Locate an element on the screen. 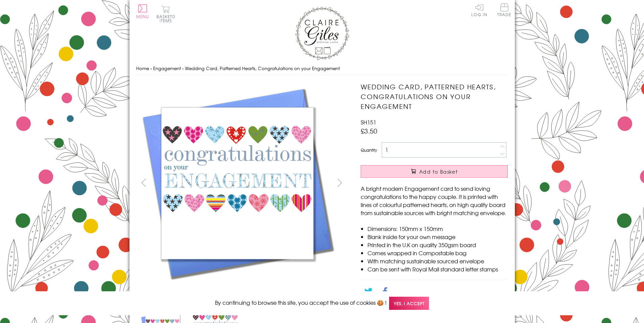 This screenshot has height=323, width=644. span: Menu is located at coordinates (143, 17).